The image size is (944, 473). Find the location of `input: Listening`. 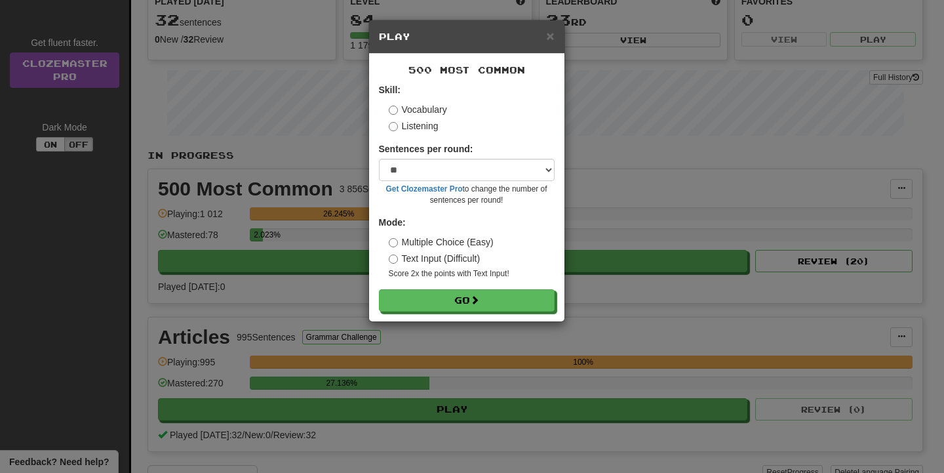

input: Listening is located at coordinates (393, 127).